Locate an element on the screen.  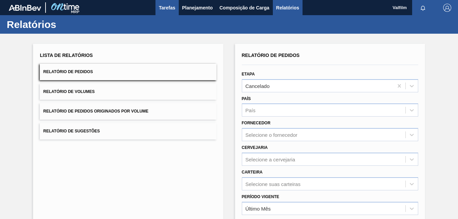
img: TNhmsLtSVTkK8tSr43FrP2fwEKptu5GPRR3wAAAABJRU5ErkJggg== is located at coordinates (25, 8).